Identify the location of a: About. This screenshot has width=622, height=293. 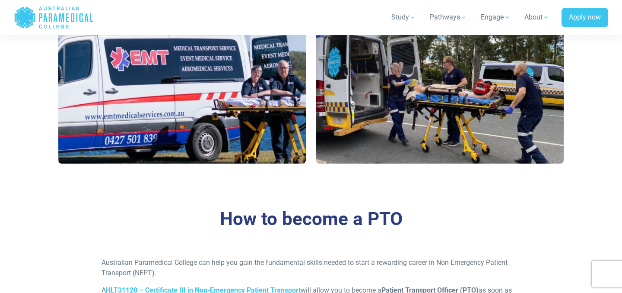
(537, 17).